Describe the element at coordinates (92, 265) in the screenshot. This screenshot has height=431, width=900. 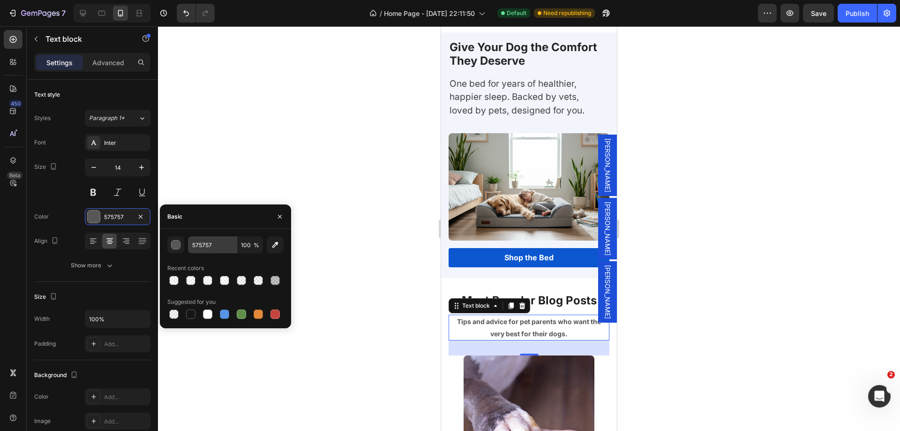
I see `div: Show more` at that location.